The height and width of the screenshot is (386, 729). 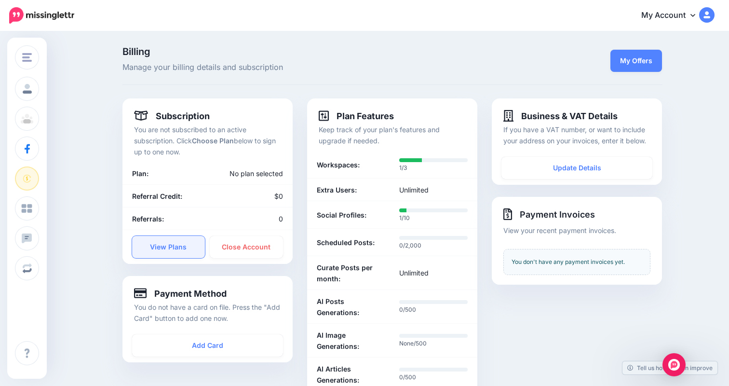 What do you see at coordinates (280, 218) in the screenshot?
I see `span: 0` at bounding box center [280, 218].